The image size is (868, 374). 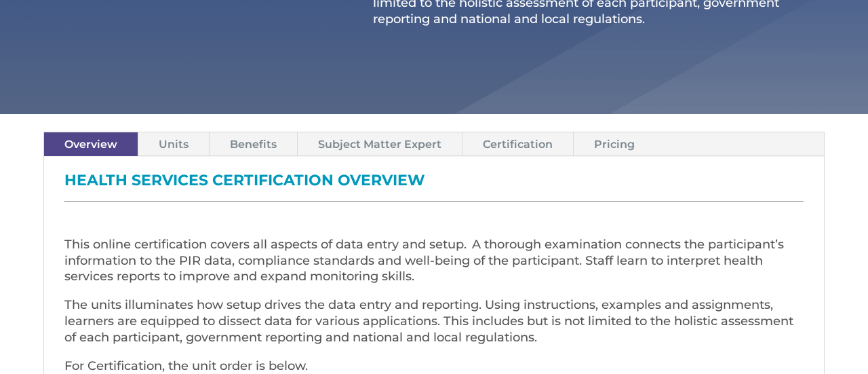 What do you see at coordinates (434, 267) in the screenshot?
I see `p: This online certification covers all aspects of data entry and setup. A thorough examination conn...` at bounding box center [434, 267].